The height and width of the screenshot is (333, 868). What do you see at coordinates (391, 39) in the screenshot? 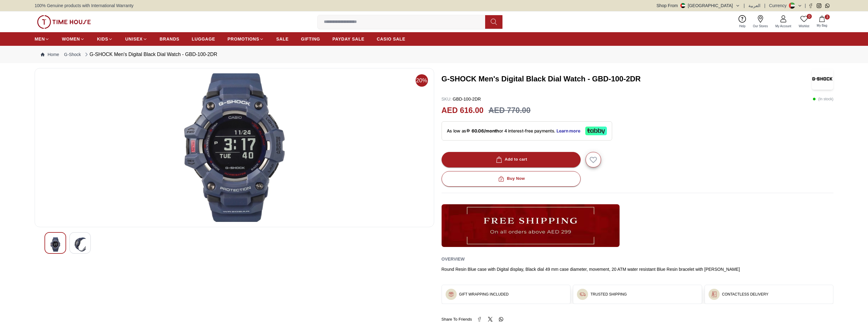
I see `span: CASIO SALE` at bounding box center [391, 39].